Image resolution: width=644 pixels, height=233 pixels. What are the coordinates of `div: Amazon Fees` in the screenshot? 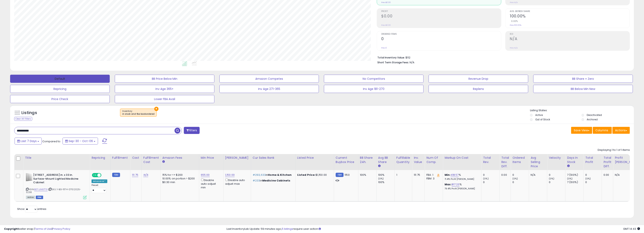 It's located at (180, 157).